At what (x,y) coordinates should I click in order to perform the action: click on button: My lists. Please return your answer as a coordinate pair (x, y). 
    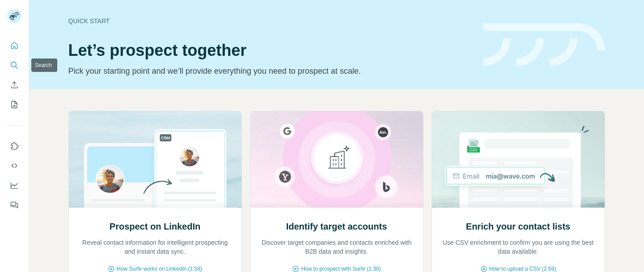
    Looking at the image, I should click on (14, 104).